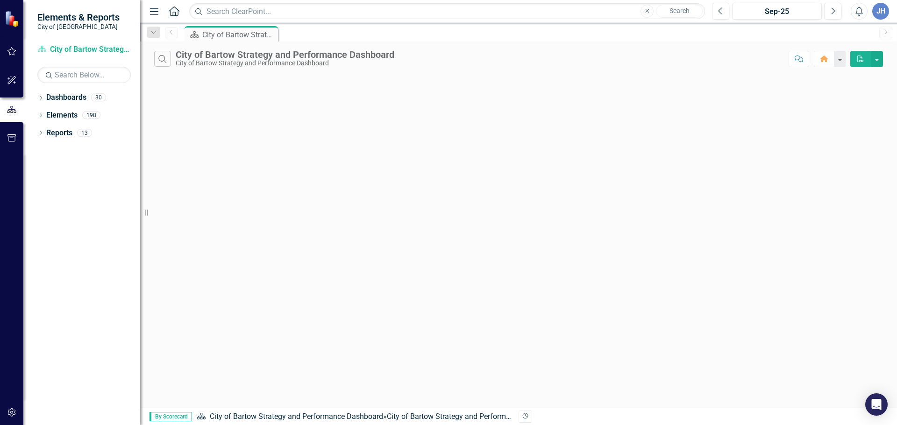 This screenshot has height=425, width=897. Describe the element at coordinates (66, 98) in the screenshot. I see `a: Dashboards` at that location.